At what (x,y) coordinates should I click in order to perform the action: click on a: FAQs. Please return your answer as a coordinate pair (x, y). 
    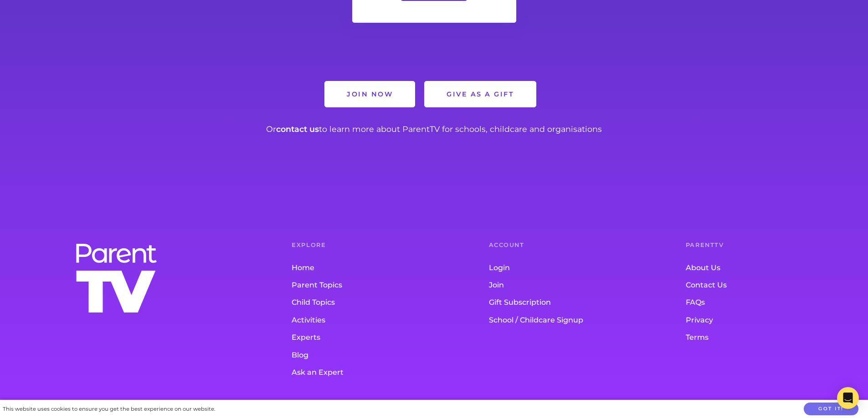
    Looking at the image, I should click on (765, 303).